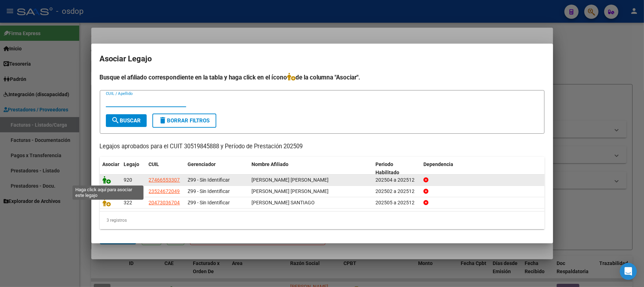  What do you see at coordinates (202, 164) in the screenshot?
I see `span: Gerenciador` at bounding box center [202, 164].